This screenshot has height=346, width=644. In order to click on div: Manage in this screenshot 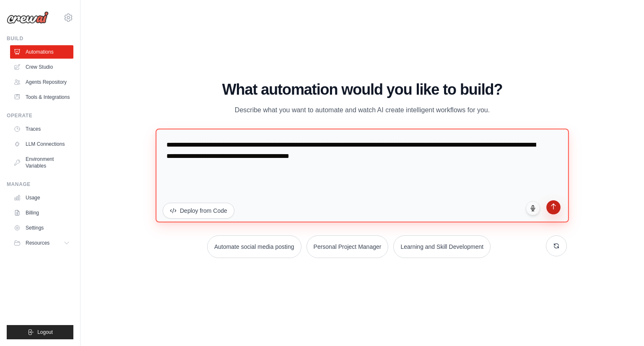, I will do `click(40, 184)`.